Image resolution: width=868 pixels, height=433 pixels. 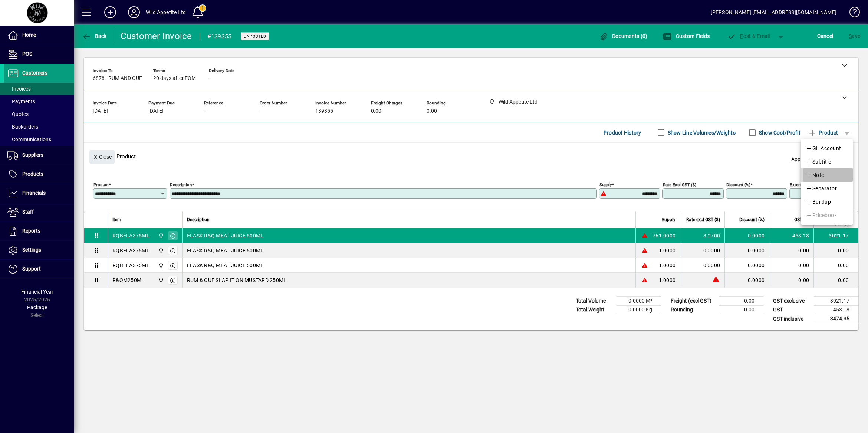 What do you see at coordinates (828, 161) in the screenshot?
I see `button: Subtitle` at bounding box center [828, 161].